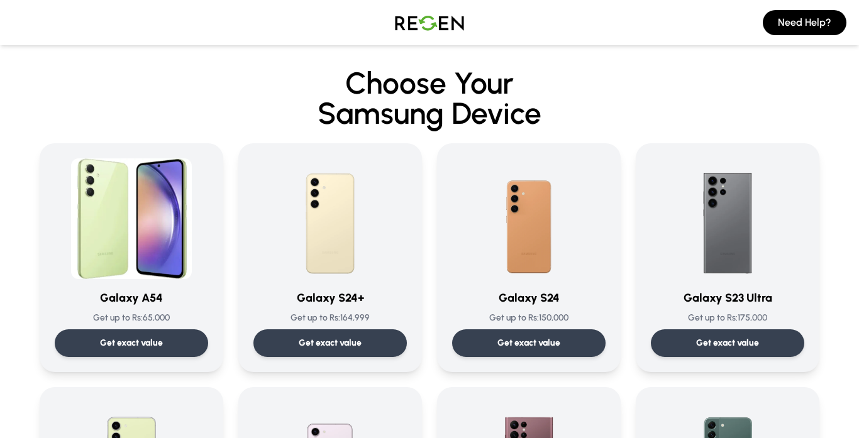  I want to click on h3: Galaxy A54, so click(131, 298).